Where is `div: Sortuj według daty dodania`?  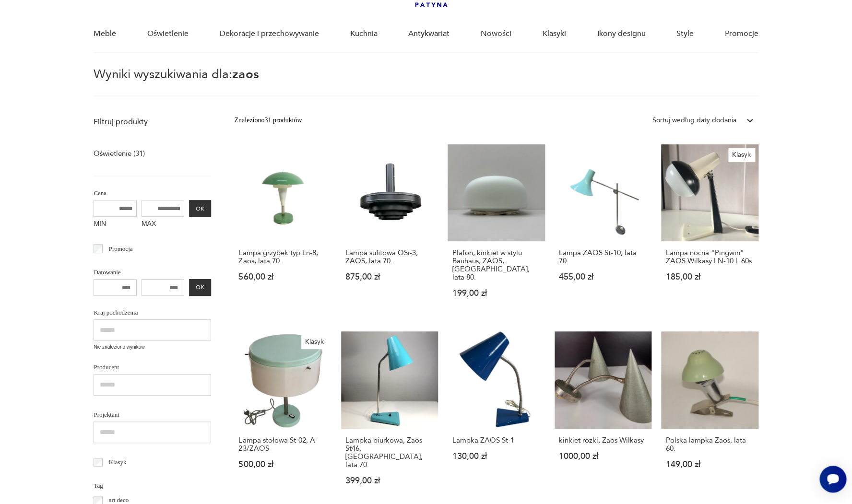 div: Sortuj według daty dodania is located at coordinates (694, 120).